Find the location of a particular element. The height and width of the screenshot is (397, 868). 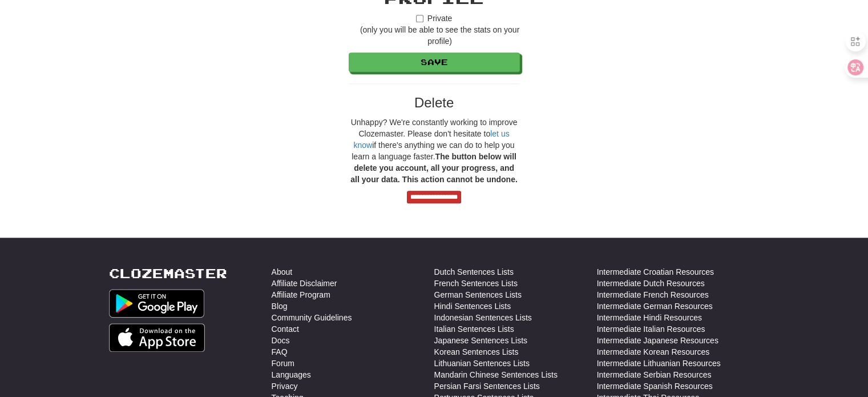

a: Community Guidelines is located at coordinates (312, 318).